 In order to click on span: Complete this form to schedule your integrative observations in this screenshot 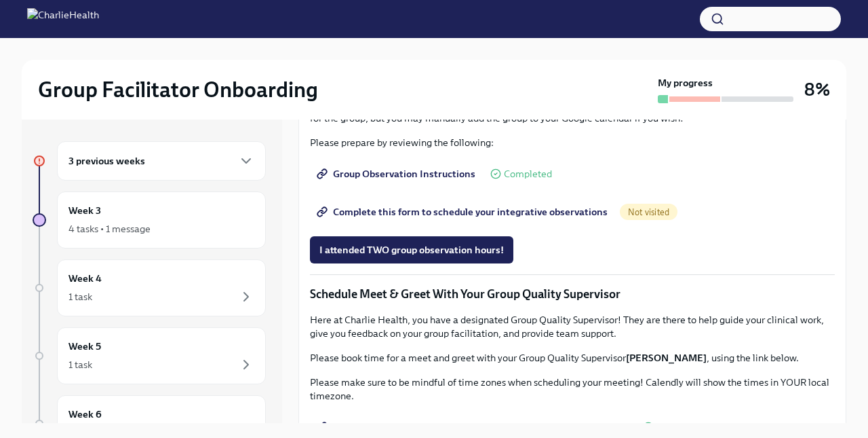, I will do `click(463, 211)`.